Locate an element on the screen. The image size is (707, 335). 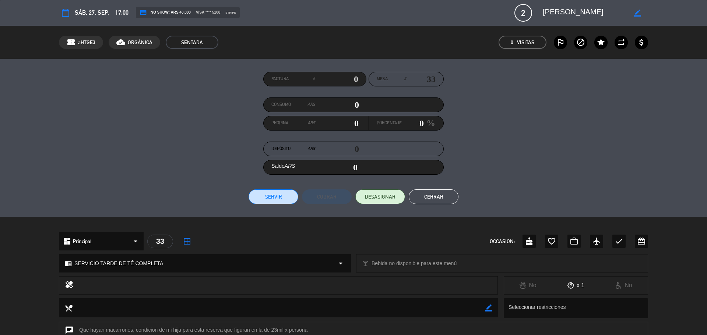
span: SENTADA is located at coordinates (192, 42).